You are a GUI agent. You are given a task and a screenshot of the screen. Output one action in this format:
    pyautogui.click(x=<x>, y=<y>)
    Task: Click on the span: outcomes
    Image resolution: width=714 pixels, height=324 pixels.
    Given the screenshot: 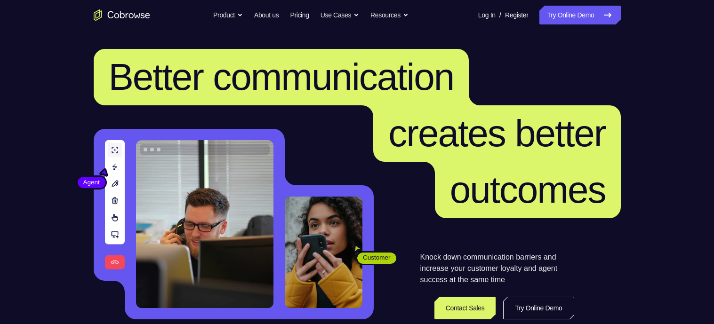 What is the action you would take?
    pyautogui.click(x=528, y=190)
    